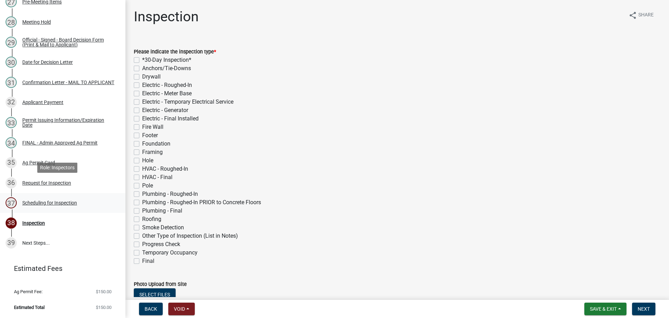  Describe the element at coordinates (165, 169) in the screenshot. I see `label: HVAC - Roughed-In` at that location.